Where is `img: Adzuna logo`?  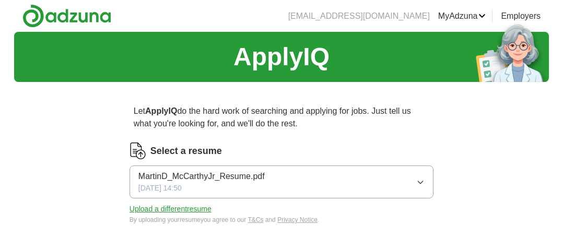
img: Adzuna logo is located at coordinates (67, 16).